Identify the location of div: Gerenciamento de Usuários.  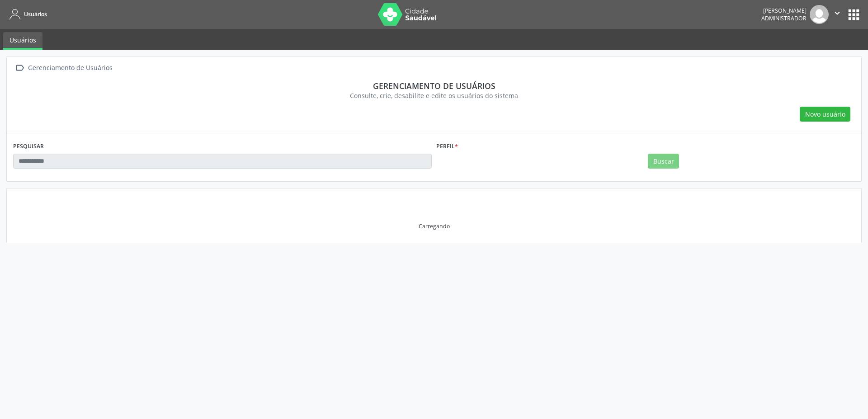
(70, 68).